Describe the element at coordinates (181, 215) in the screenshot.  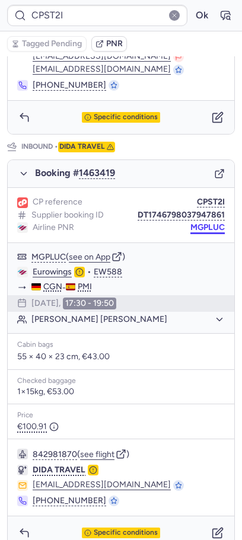
I see `button: DT1746798037947861` at that location.